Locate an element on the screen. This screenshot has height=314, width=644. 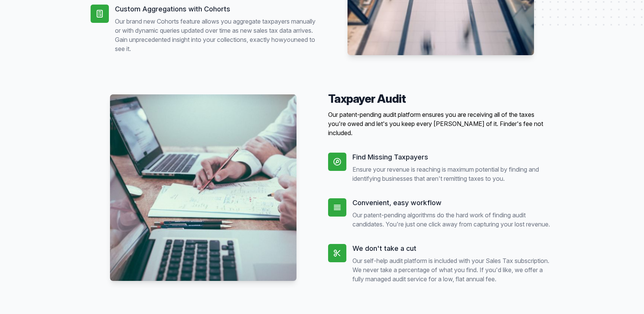
p: Our self-help audit platform is included with your Sales Tax subscription. We never take a percen... is located at coordinates (453, 270).